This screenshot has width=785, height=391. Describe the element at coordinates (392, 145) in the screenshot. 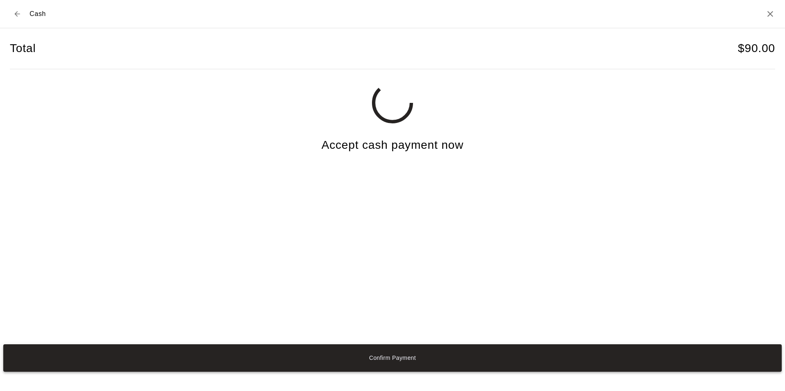

I see `h4: Accept cash payment now` at that location.